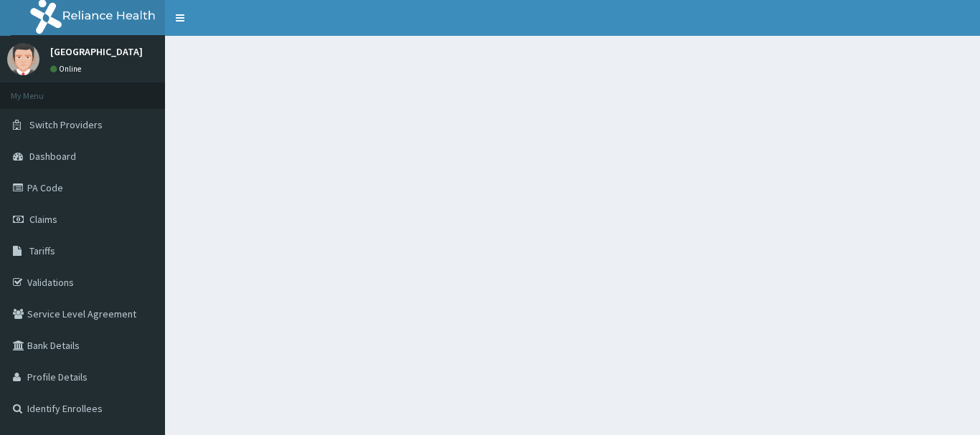 The width and height of the screenshot is (980, 435). I want to click on span: Switch Providers, so click(66, 124).